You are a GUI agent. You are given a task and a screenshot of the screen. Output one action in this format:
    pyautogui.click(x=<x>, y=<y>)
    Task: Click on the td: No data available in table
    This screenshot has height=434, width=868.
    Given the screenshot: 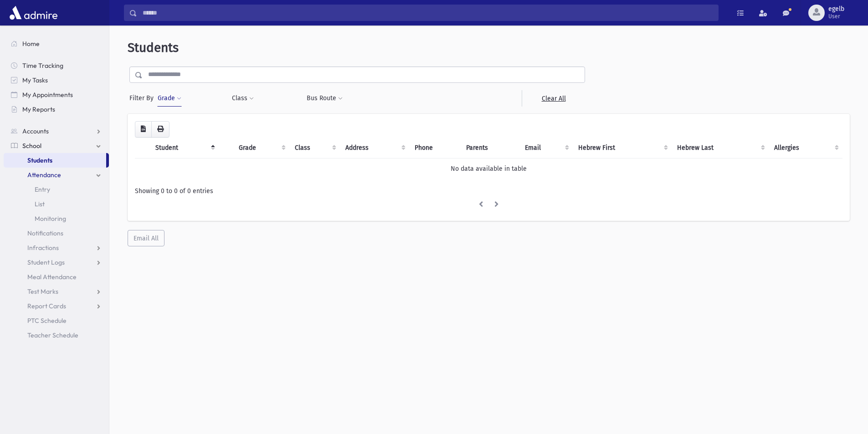 What is the action you would take?
    pyautogui.click(x=488, y=168)
    